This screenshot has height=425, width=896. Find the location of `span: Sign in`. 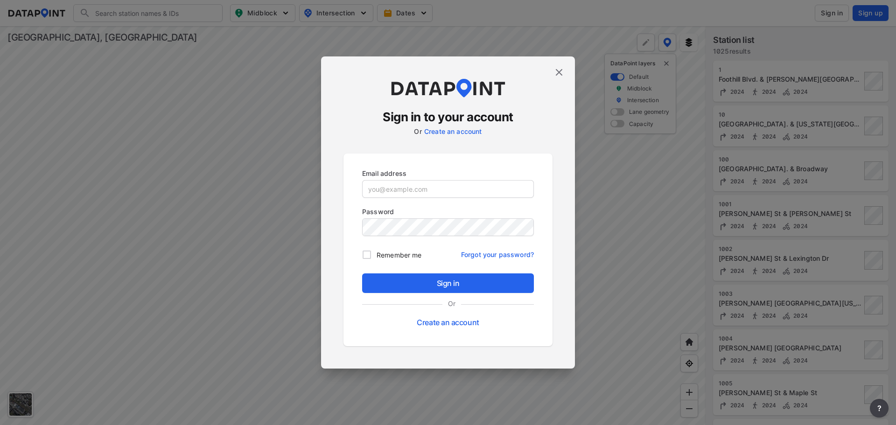

span: Sign in is located at coordinates (448, 283).